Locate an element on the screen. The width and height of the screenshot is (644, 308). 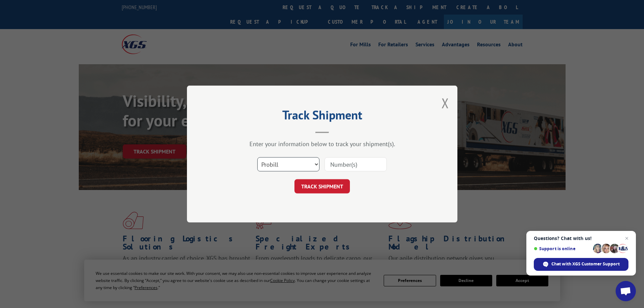
h2: Track Shipment is located at coordinates (323, 116).